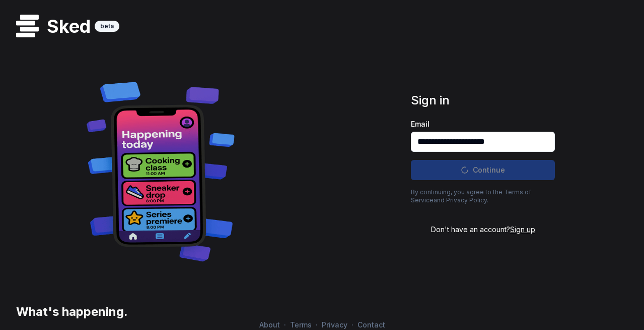 This screenshot has height=330, width=644. Describe the element at coordinates (160, 170) in the screenshot. I see `img: Decorative` at that location.